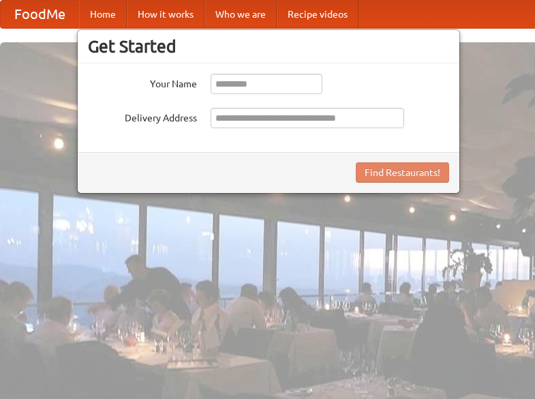  What do you see at coordinates (40, 14) in the screenshot?
I see `a: FoodMe` at bounding box center [40, 14].